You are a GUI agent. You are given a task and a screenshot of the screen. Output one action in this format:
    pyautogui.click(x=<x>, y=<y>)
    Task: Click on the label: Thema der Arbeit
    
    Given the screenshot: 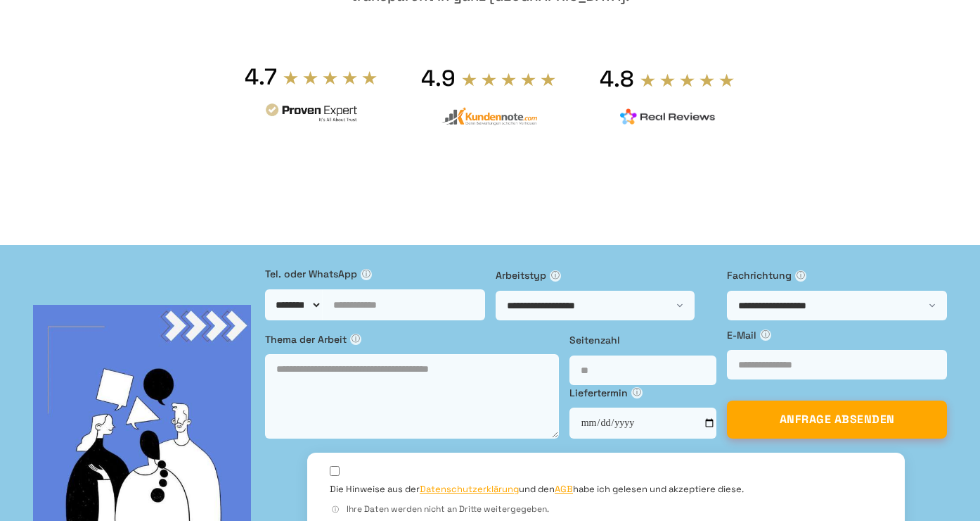 What is the action you would take?
    pyautogui.click(x=412, y=339)
    